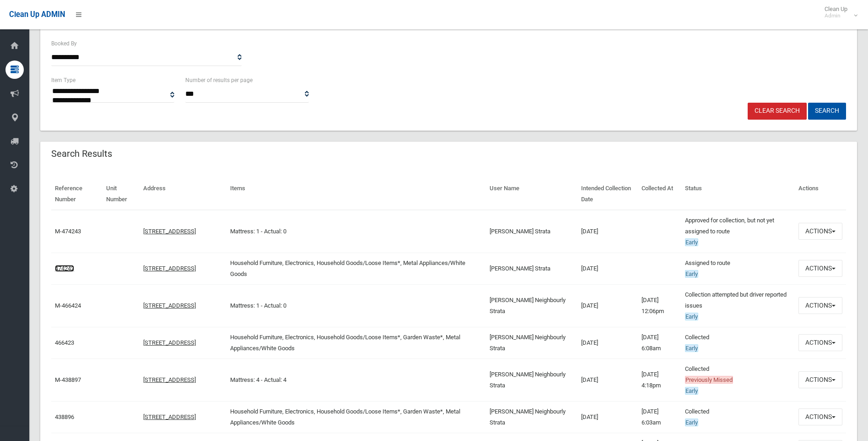  Describe the element at coordinates (827, 111) in the screenshot. I see `button: Search` at that location.